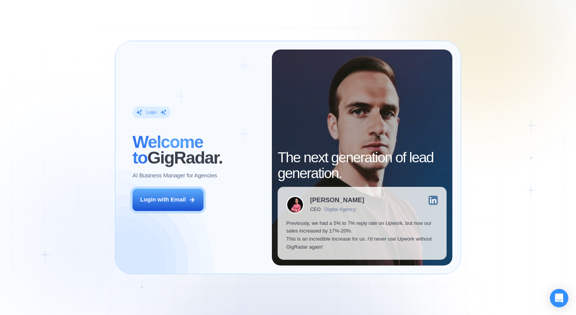 This screenshot has width=576, height=315. Describe the element at coordinates (163, 200) in the screenshot. I see `div: Login with Email` at that location.